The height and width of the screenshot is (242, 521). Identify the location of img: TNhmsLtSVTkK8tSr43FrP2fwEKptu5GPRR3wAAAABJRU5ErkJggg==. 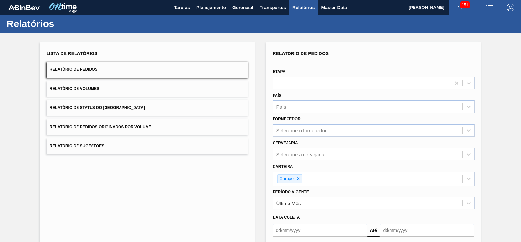
(24, 7).